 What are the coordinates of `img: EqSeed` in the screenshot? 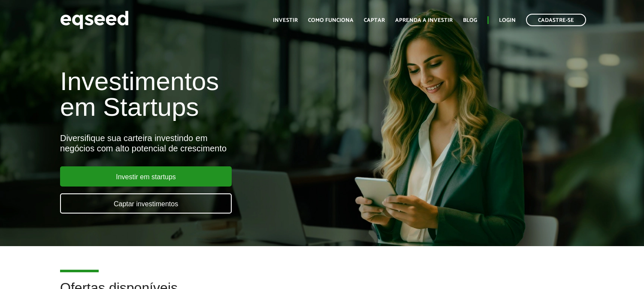 It's located at (94, 20).